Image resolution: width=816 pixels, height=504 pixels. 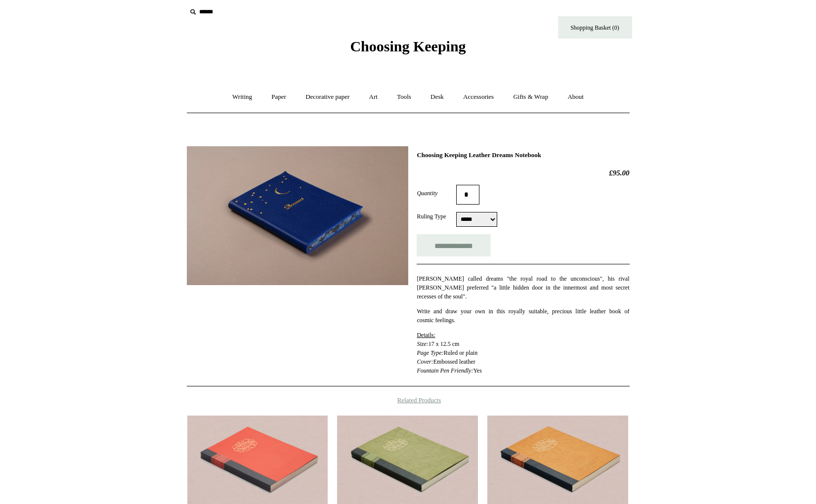 I want to click on em: Size:, so click(x=422, y=344).